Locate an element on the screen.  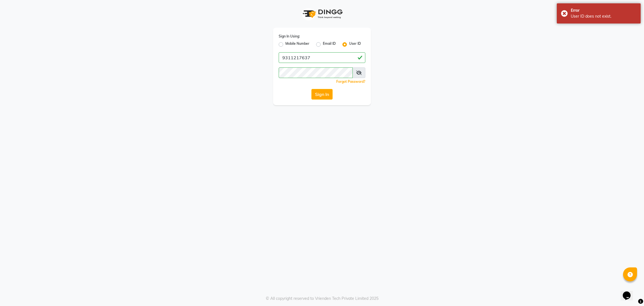
label: Sign In Using: is located at coordinates (289, 36).